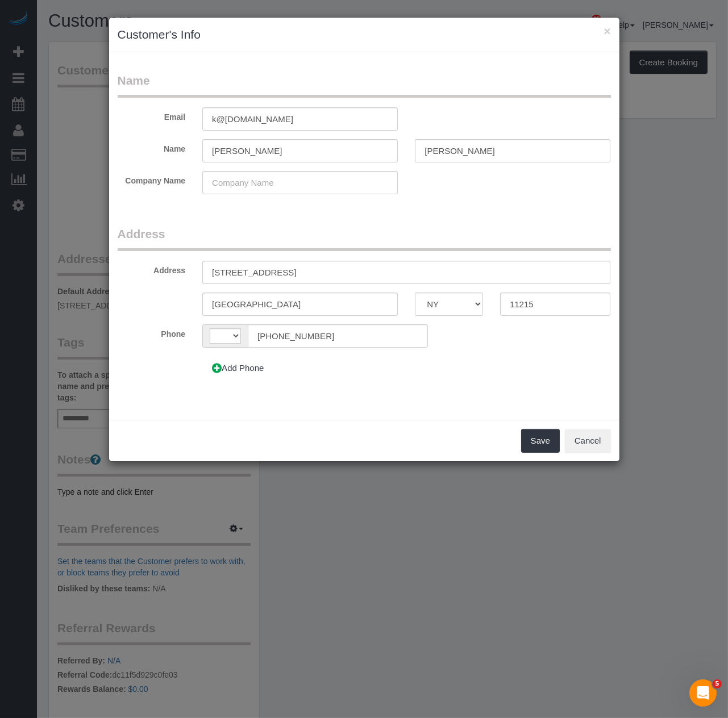  I want to click on button: Save, so click(541, 441).